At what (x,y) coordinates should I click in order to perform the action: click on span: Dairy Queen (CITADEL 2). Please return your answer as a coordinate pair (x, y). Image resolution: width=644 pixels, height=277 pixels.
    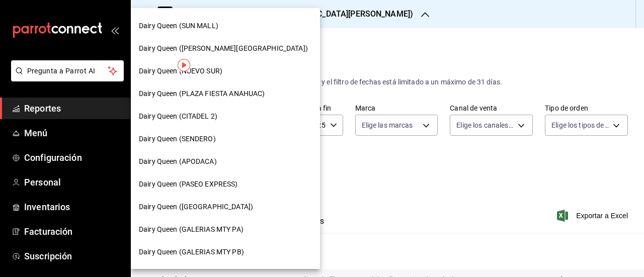
    Looking at the image, I should click on (178, 116).